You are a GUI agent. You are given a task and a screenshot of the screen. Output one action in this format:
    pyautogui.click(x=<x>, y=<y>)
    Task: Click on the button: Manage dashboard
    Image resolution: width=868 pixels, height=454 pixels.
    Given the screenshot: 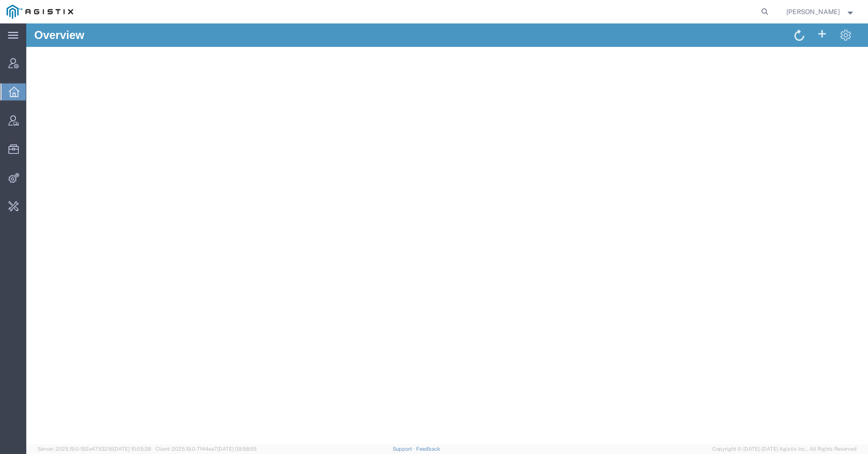 What is the action you would take?
    pyautogui.click(x=820, y=13)
    